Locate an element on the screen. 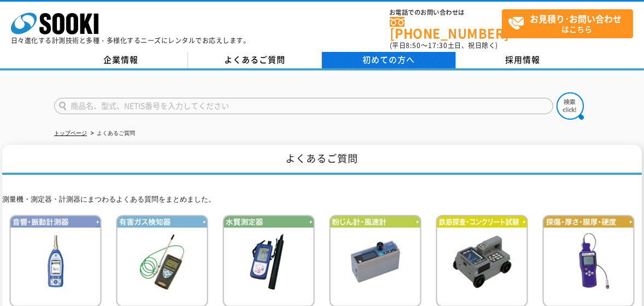  p: 日々進化する計測技術と多種・多様化するニーズにレンタルでお応えします。 is located at coordinates (131, 40).